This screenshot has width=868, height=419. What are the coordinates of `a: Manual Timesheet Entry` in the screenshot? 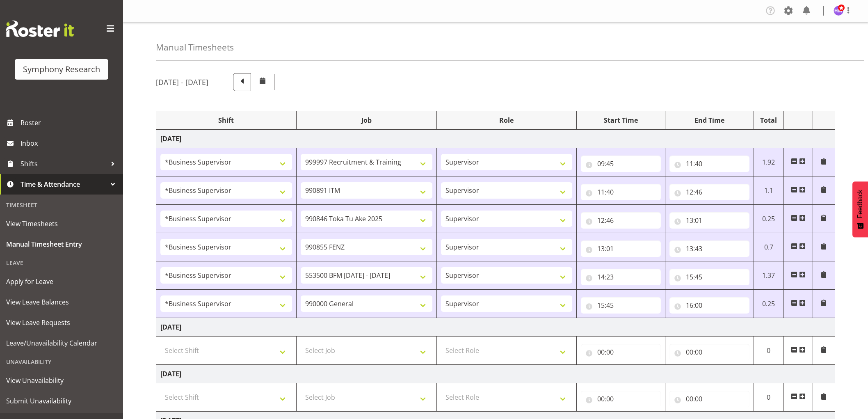 It's located at (62, 244).